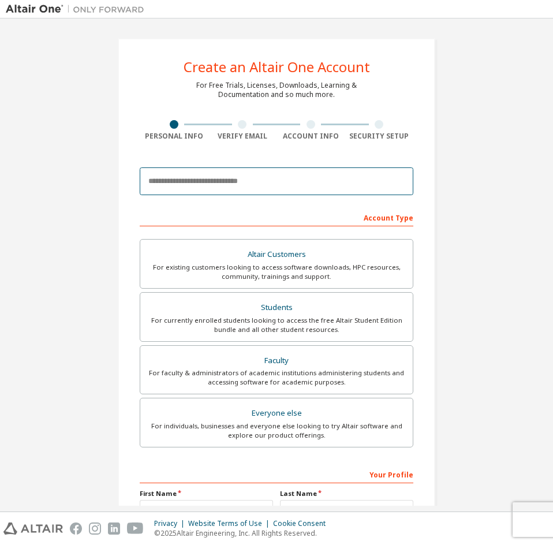 This screenshot has width=553, height=545. What do you see at coordinates (277, 67) in the screenshot?
I see `div: Create an Altair One Account` at bounding box center [277, 67].